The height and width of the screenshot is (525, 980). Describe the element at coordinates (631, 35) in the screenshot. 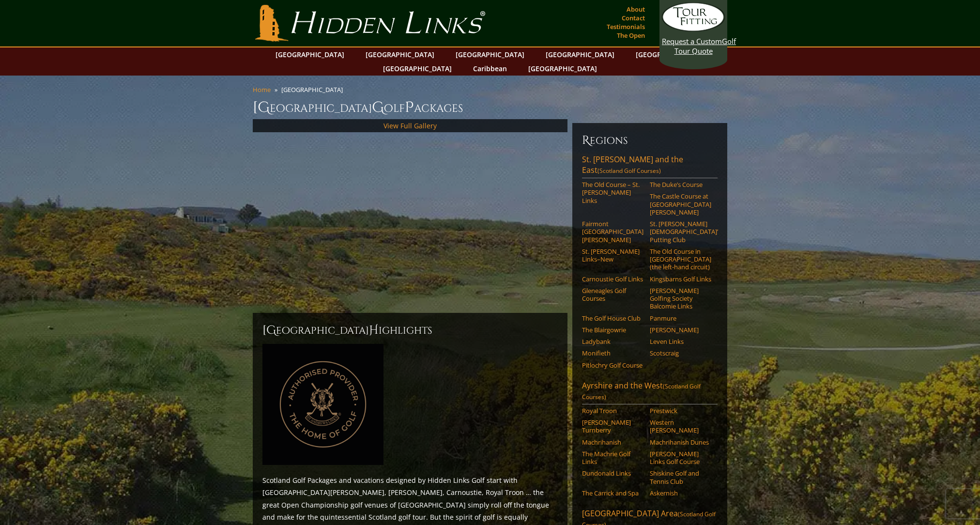

I see `a: The Open` at that location.